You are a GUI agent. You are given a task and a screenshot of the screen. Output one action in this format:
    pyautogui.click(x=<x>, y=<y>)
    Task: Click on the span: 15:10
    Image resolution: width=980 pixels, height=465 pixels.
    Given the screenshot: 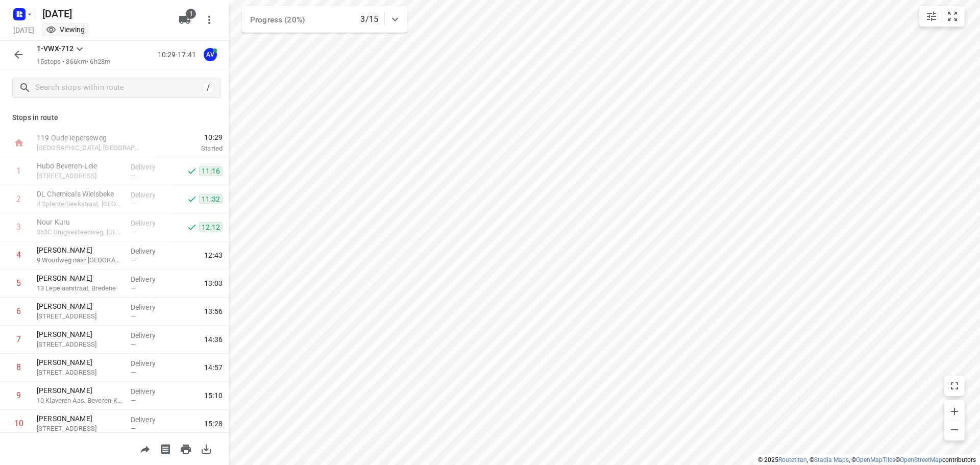 What is the action you would take?
    pyautogui.click(x=213, y=396)
    